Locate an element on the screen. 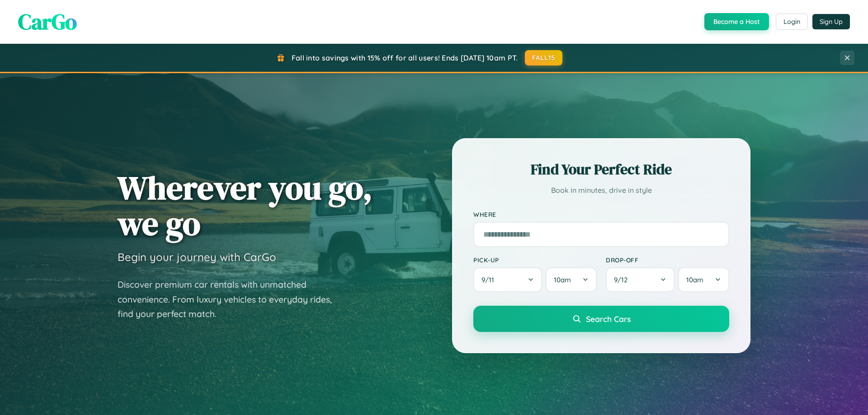  p: Book in minutes, drive in style is located at coordinates (601, 190).